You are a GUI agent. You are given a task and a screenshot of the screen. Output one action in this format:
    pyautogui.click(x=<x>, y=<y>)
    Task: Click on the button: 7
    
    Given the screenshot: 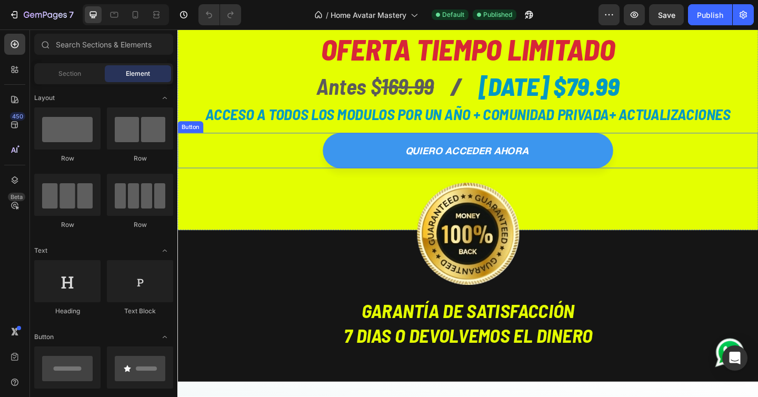 What is the action you would take?
    pyautogui.click(x=41, y=15)
    